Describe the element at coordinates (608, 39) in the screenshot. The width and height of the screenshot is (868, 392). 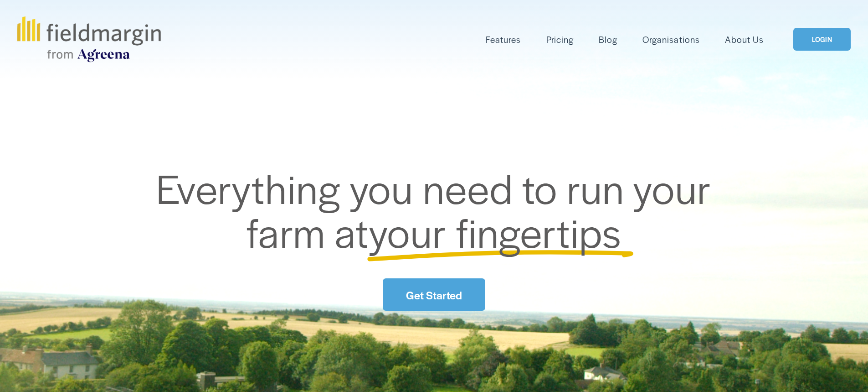
I see `a: Blog` at that location.